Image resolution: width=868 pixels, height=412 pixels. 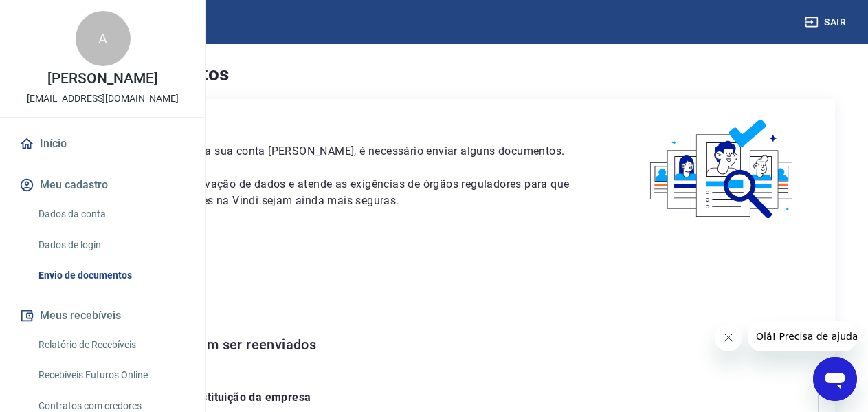 What do you see at coordinates (827, 22) in the screenshot?
I see `button: Sair` at bounding box center [827, 22].